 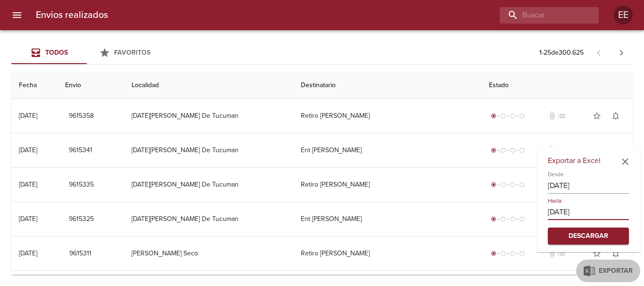 I want to click on th: Envio, so click(x=91, y=85).